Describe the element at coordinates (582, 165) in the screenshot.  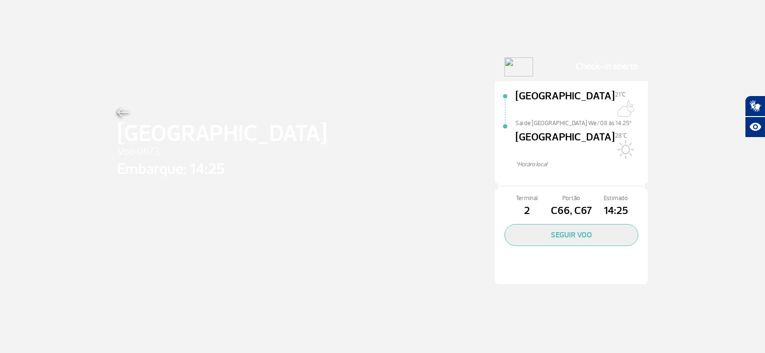
I see `span: *Horáro local` at that location.